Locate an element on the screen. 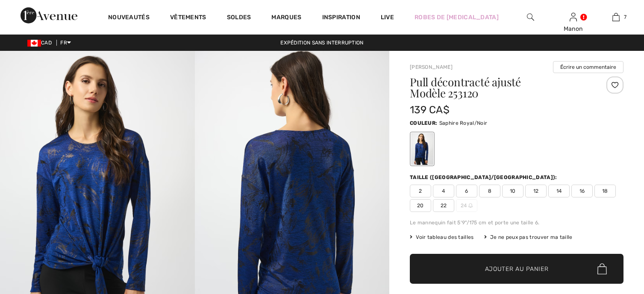 The width and height of the screenshot is (644, 294). div: Je ne peux pas trouver ma taille is located at coordinates (528, 237).